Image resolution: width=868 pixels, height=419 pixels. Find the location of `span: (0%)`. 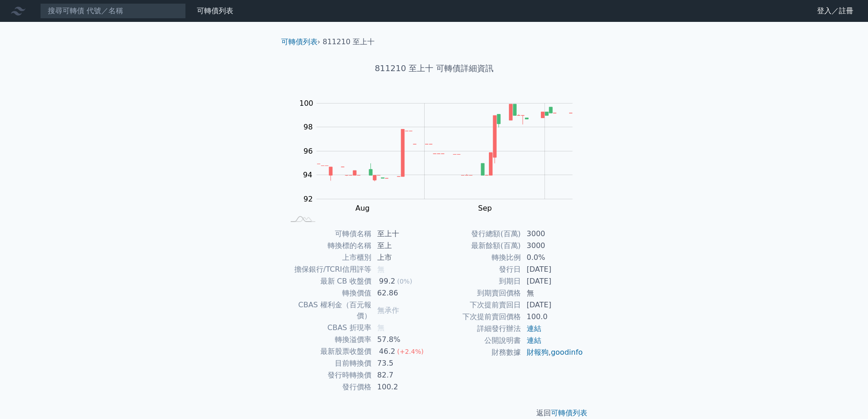

span: (0%) is located at coordinates (404, 281).